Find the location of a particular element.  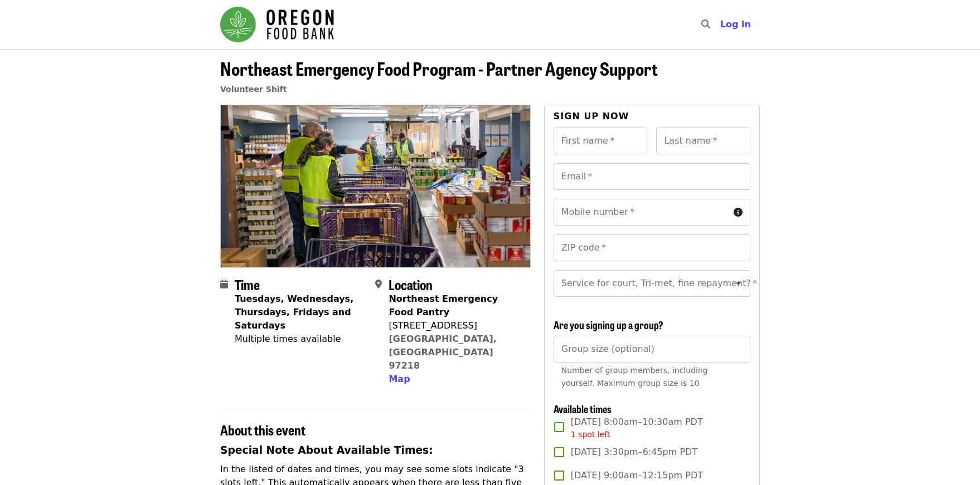

span: Location is located at coordinates (410, 284).